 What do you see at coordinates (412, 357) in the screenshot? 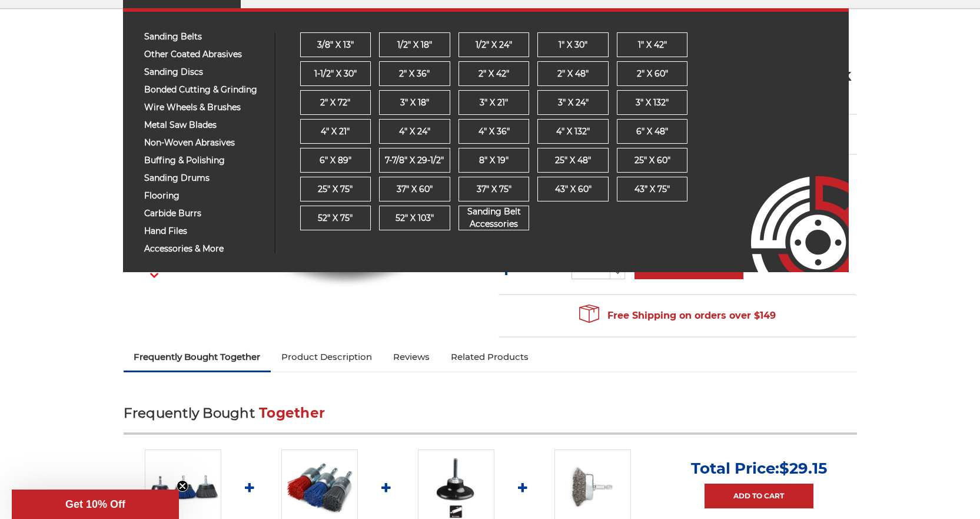
I see `a: Reviews` at bounding box center [412, 357].